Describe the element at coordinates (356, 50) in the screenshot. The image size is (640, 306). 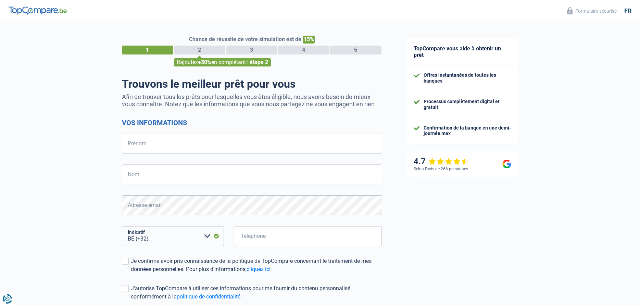
I see `div: 5` at that location.